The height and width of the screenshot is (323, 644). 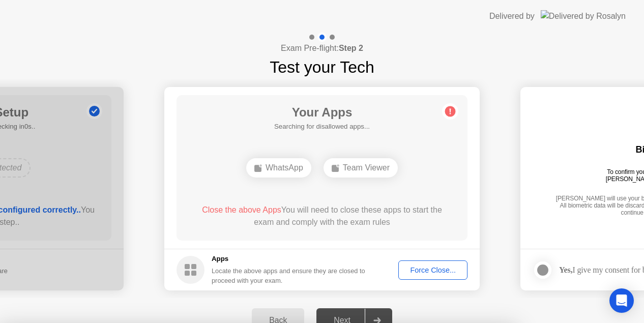 I want to click on b: Step 2, so click(x=351, y=48).